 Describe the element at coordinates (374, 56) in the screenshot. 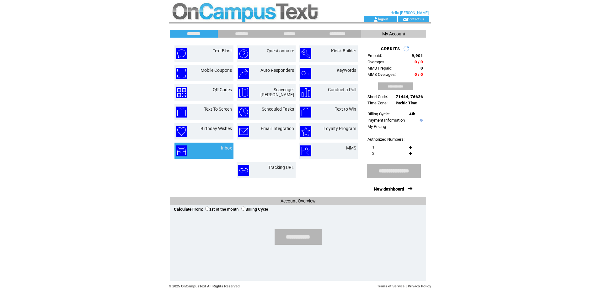

I see `span: Prepaid:` at that location.